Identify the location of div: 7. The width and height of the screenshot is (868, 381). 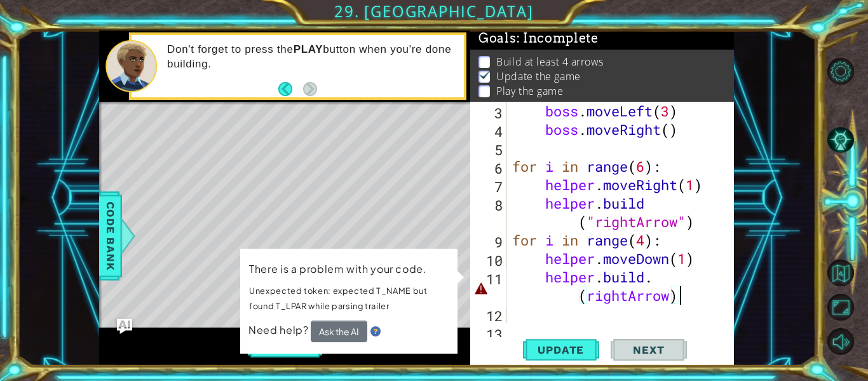
(490, 186).